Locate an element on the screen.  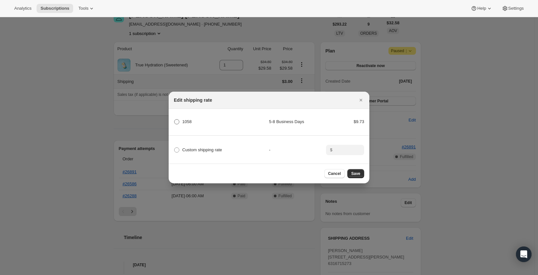
span: Tools is located at coordinates (83, 8).